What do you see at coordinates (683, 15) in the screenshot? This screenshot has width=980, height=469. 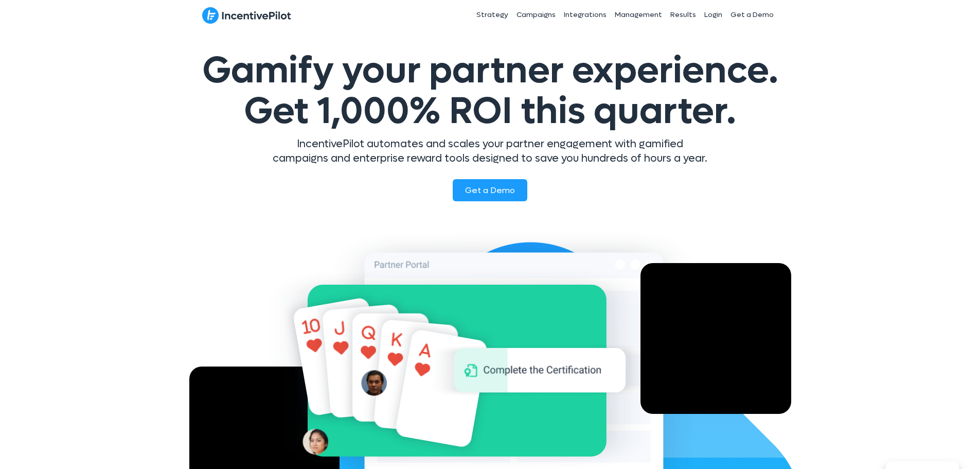 I see `a: Results` at bounding box center [683, 15].